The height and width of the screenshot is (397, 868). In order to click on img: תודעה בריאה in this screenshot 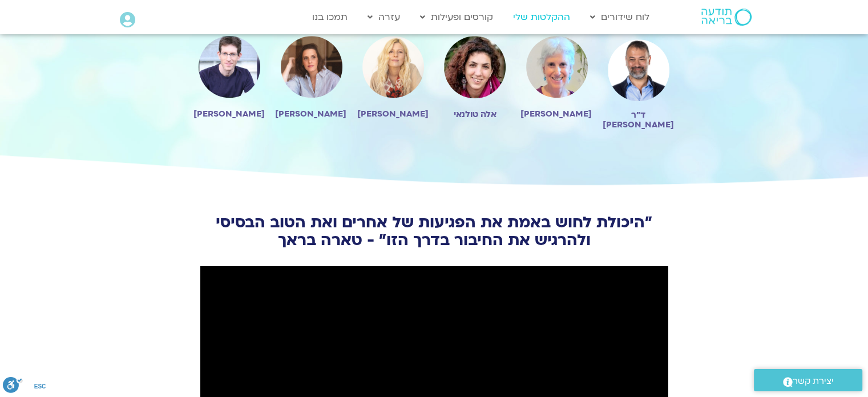, I will do `click(727, 17)`.